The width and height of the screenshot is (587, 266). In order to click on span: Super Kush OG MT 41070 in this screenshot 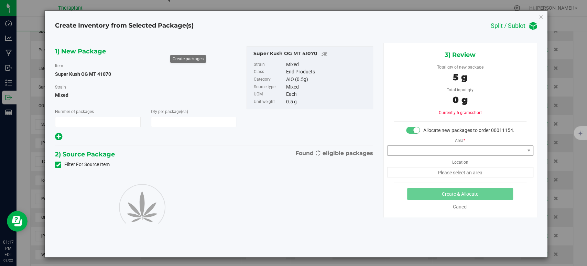, I will do `click(83, 74)`.